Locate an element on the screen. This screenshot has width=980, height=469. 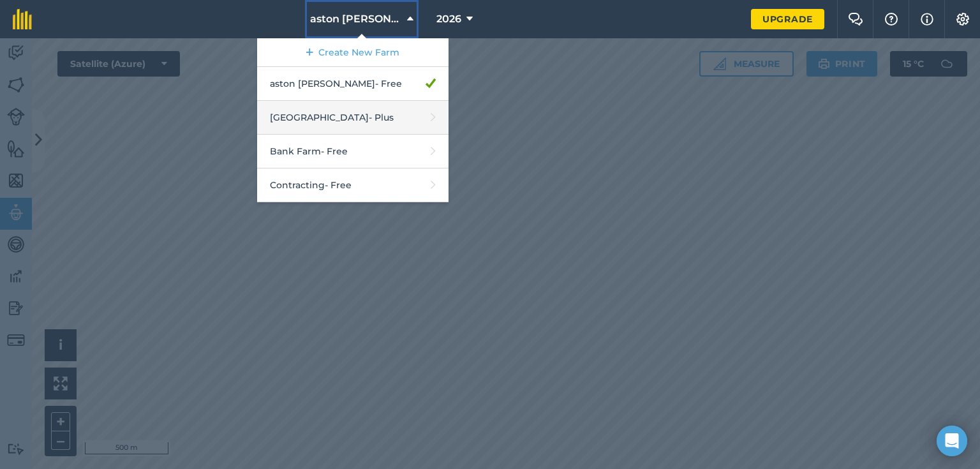
img: Two speech bubbles overlapping with the left bubble in the forefront is located at coordinates (855, 19).